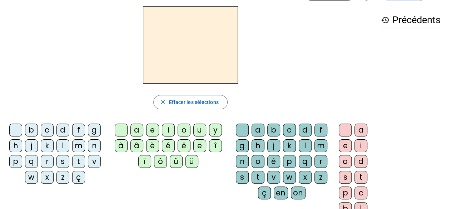 The height and width of the screenshot is (209, 452). What do you see at coordinates (411, 20) in the screenshot?
I see `h3: Précédents` at bounding box center [411, 20].